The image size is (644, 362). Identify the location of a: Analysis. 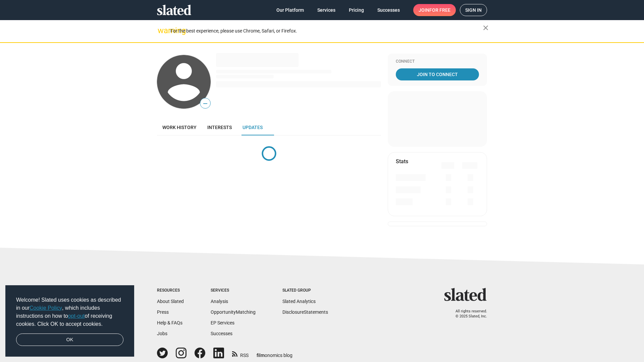
(219, 301).